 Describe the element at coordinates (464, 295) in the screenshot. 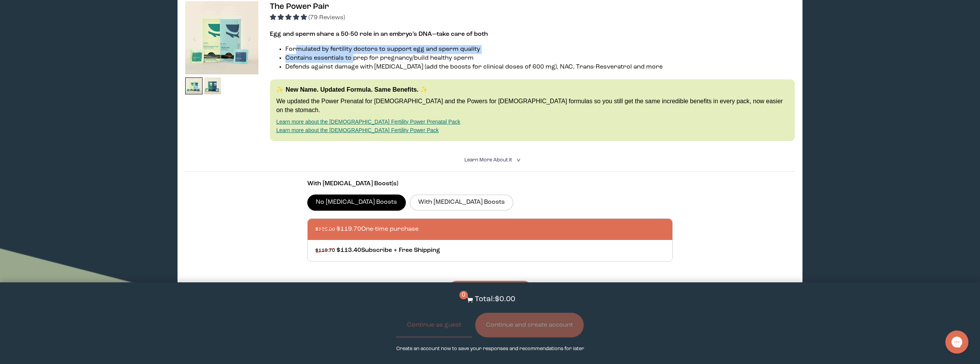

I see `span: 0` at that location.